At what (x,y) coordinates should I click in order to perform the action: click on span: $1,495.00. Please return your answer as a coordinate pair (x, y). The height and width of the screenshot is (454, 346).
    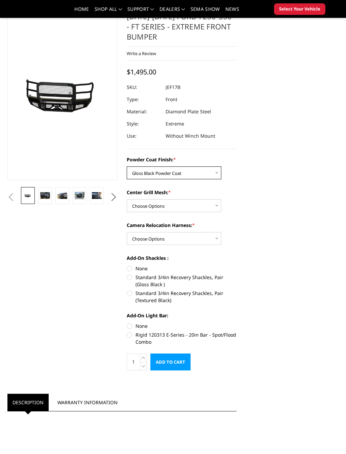
    Looking at the image, I should click on (141, 72).